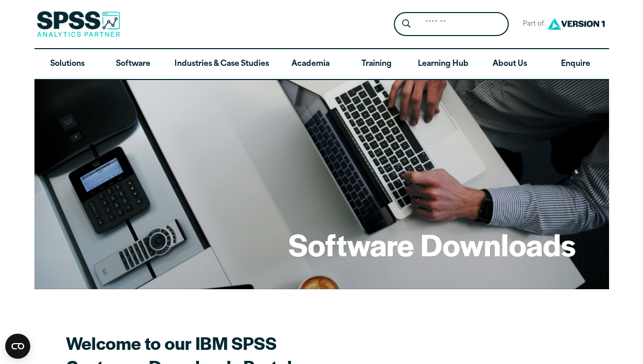  I want to click on a: Solutions, so click(68, 64).